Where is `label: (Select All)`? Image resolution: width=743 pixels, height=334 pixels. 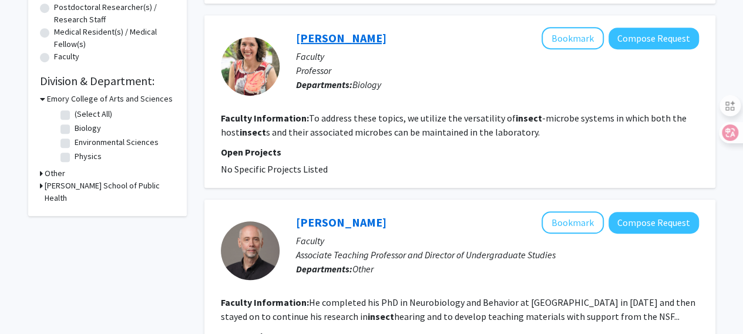 label: (Select All) is located at coordinates (93, 114).